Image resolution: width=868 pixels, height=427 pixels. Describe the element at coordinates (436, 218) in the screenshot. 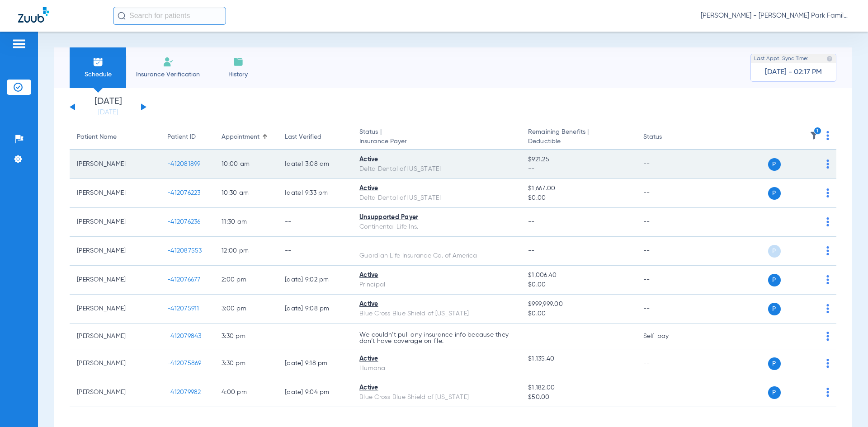

I see `div: Unsupported Payer` at that location.